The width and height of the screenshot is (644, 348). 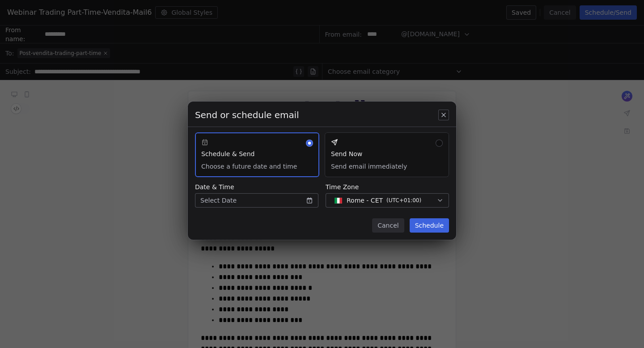 What do you see at coordinates (365, 200) in the screenshot?
I see `span: Rome - CET` at bounding box center [365, 200].